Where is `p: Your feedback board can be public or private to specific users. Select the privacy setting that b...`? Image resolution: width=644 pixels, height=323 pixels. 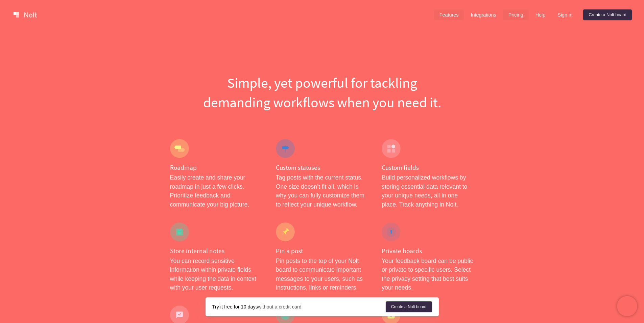 p: Your feedback board can be public or private to specific users. Select the privacy setting that b... is located at coordinates (428, 274).